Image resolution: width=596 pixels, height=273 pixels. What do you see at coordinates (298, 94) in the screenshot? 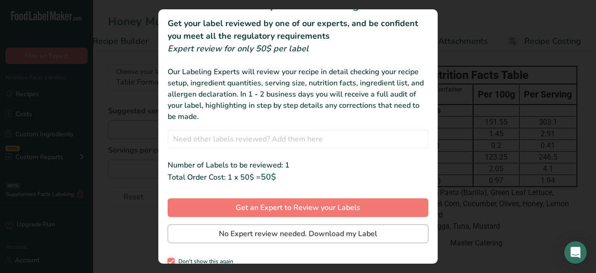
I see `div: Our Labeling Experts will review your recipe in detail checking your recipe setup, ingredient qua...` at bounding box center [298, 94].